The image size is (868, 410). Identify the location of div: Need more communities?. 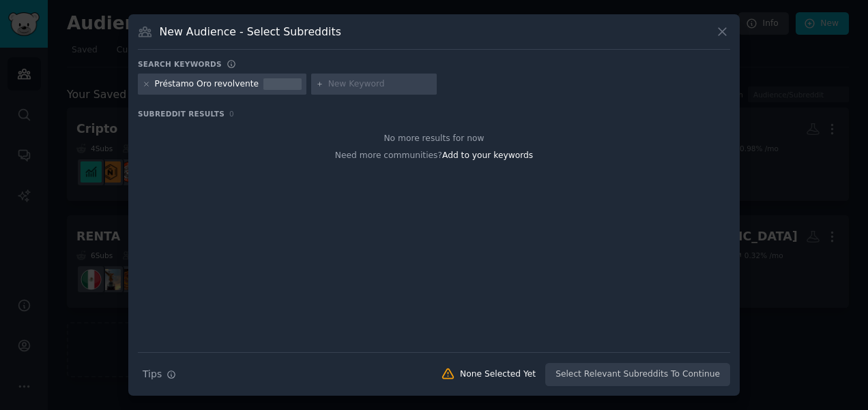
(434, 153).